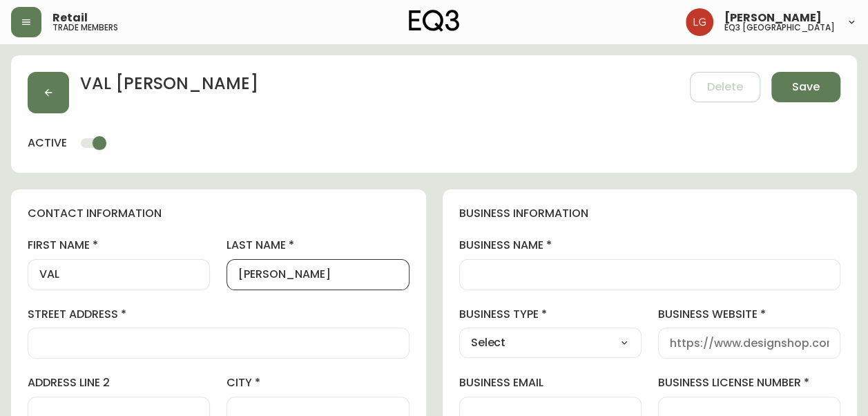 Image resolution: width=868 pixels, height=416 pixels. Describe the element at coordinates (318, 245) in the screenshot. I see `label: last name` at that location.